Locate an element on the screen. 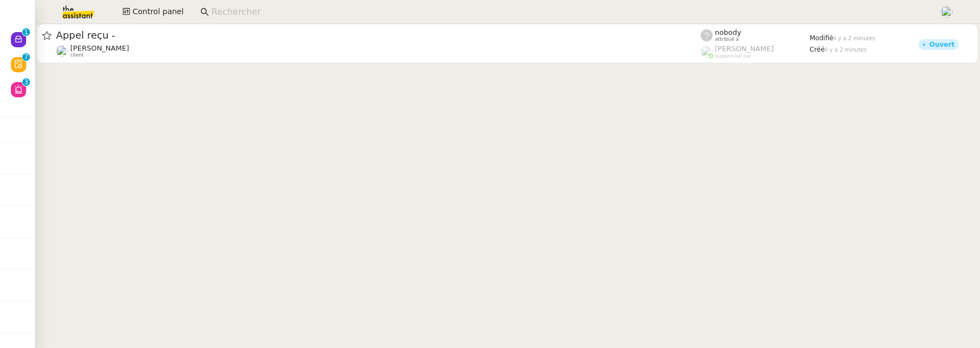 This screenshot has height=348, width=980. nz-badge-sup: 7 is located at coordinates (26, 57).